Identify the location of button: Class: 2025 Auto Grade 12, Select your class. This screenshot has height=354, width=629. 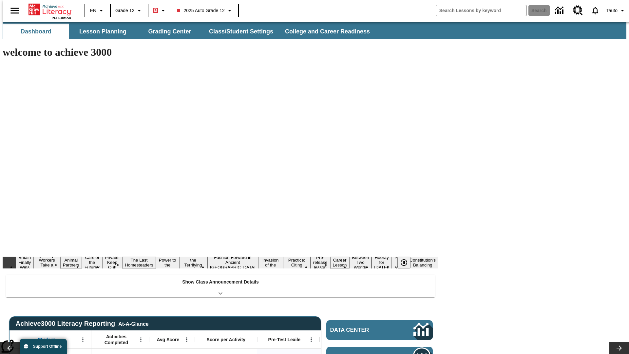
(205, 10).